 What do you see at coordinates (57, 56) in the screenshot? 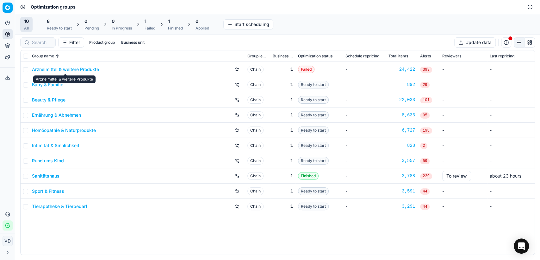
I see `button: Sorted by Group name ascending` at bounding box center [57, 56].